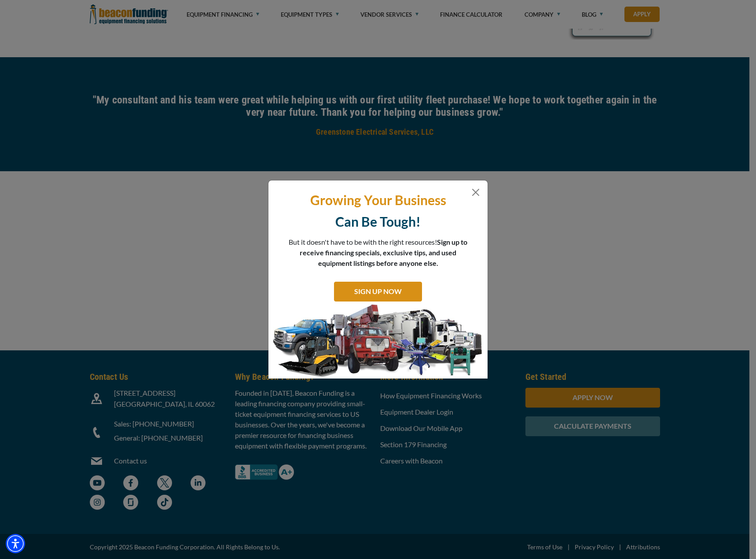 This screenshot has height=559, width=756. Describe the element at coordinates (378, 221) in the screenshot. I see `p: Can Be Tough!` at that location.